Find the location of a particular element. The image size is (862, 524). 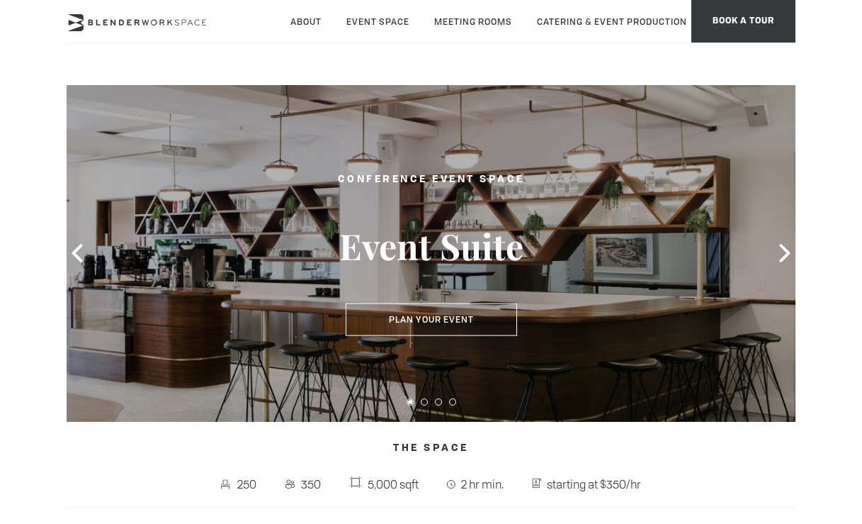

span: 350 is located at coordinates (311, 484).